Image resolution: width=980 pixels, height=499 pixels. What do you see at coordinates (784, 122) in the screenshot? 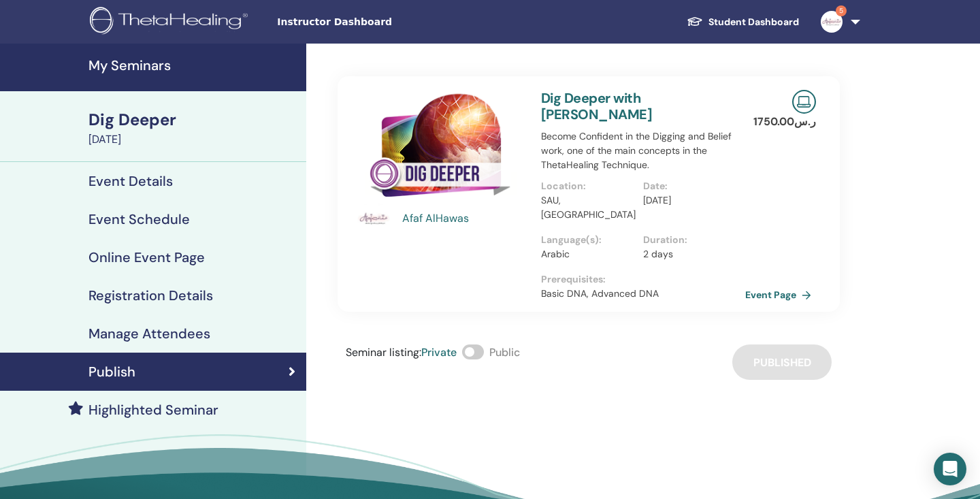
I see `p: ر.س 1750.00` at bounding box center [784, 122].